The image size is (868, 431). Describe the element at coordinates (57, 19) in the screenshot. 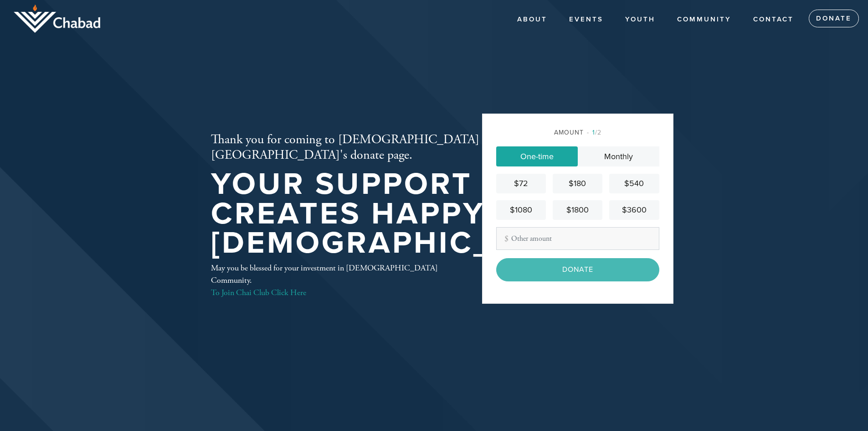

I see `img: logo_half.png` at that location.